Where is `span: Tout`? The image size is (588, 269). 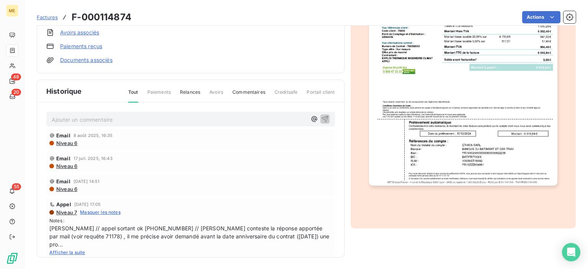 span: Tout is located at coordinates (133, 96).